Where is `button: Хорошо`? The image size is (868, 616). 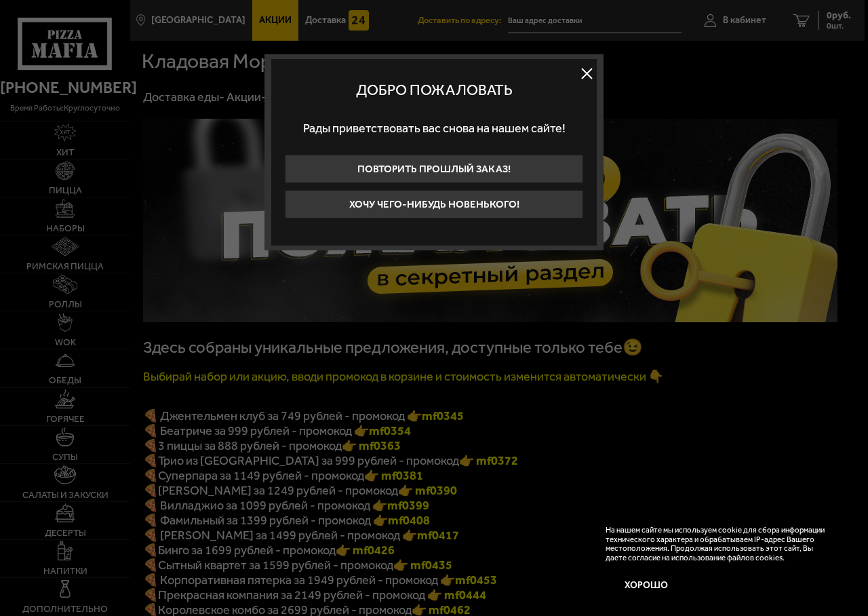
button: Хорошо is located at coordinates (647, 586).